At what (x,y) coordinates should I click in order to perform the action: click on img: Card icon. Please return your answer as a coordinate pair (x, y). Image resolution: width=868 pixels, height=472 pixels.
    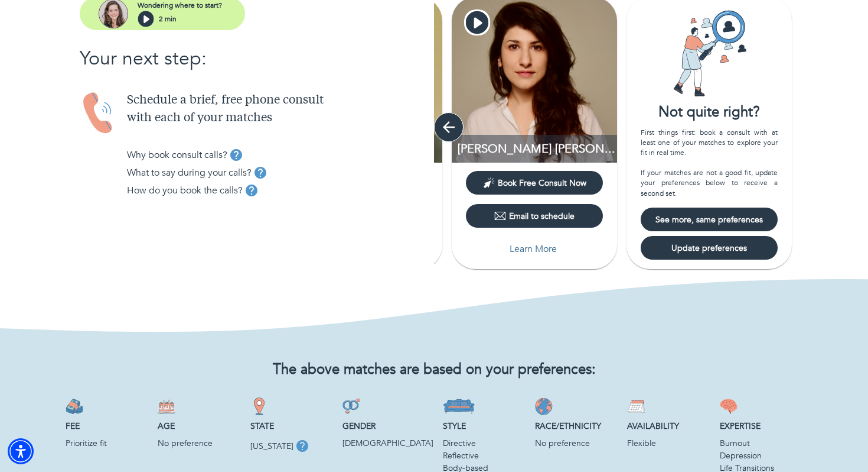
    Looking at the image, I should click on (710, 53).